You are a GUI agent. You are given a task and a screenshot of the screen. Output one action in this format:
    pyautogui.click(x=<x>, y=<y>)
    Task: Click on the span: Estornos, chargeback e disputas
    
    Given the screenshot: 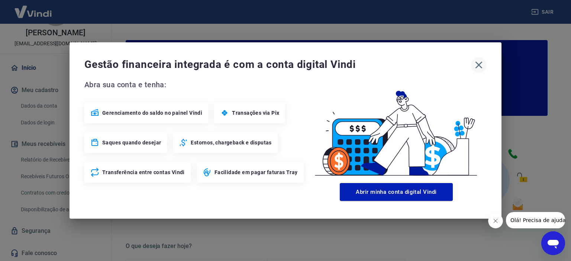 What is the action you would take?
    pyautogui.click(x=231, y=143)
    